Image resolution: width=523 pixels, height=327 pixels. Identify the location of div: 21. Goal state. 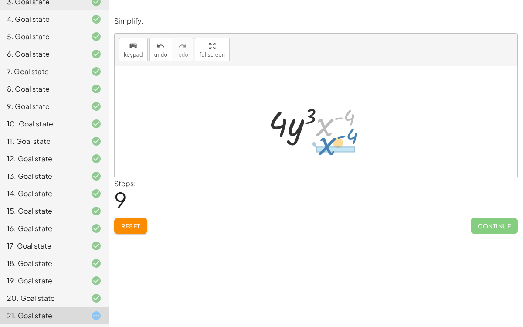
(42, 315).